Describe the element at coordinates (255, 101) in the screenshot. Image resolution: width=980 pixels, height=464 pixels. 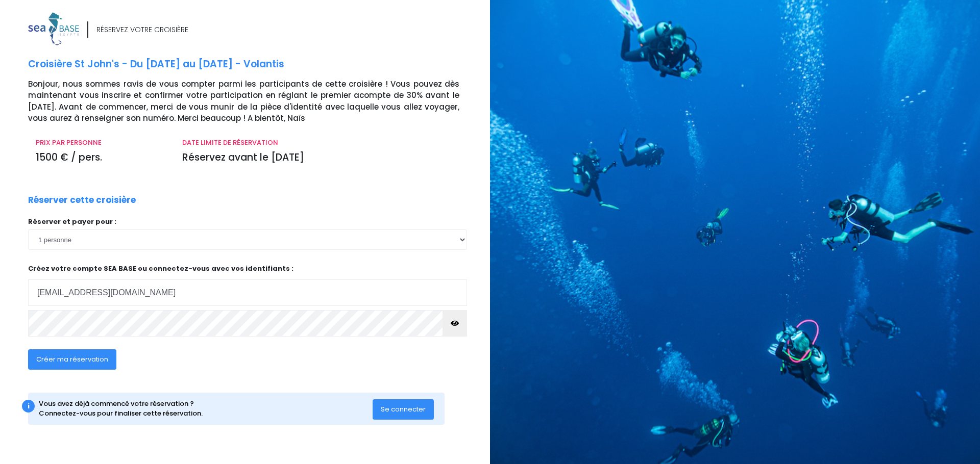
I see `p: Bonjour, nous sommes ravis de vous compter parmi les participants de cette croisière ! Vous pouve...` at that location.